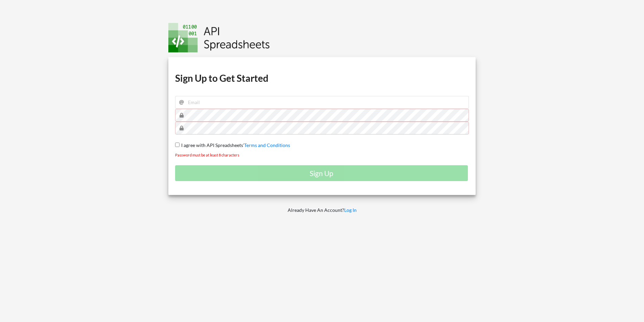  What do you see at coordinates (350, 210) in the screenshot?
I see `a: Log In` at bounding box center [350, 210].